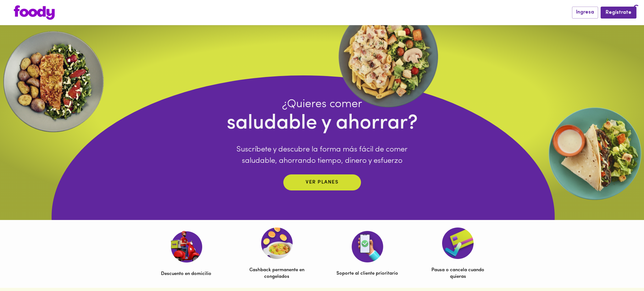 The height and width of the screenshot is (291, 644). I want to click on button: Ingresa, so click(585, 13).